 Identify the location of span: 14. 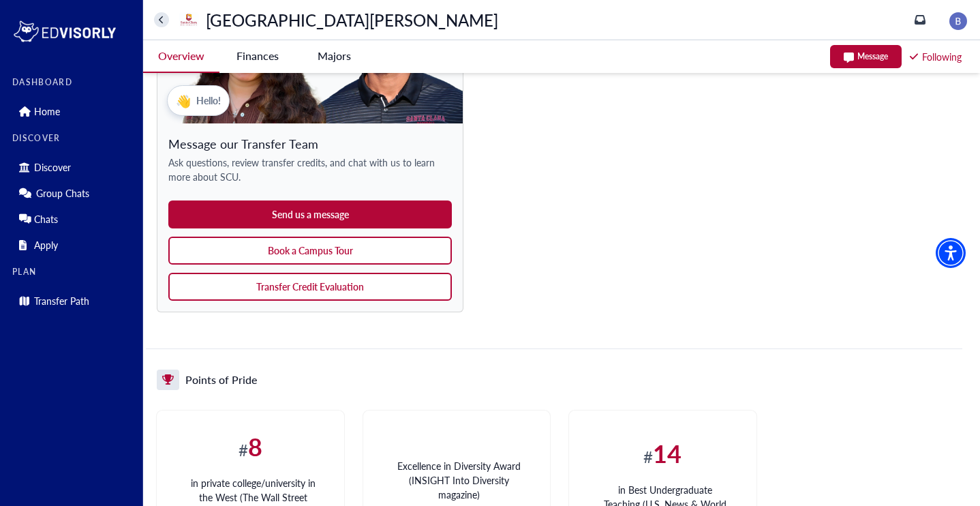
(668, 453).